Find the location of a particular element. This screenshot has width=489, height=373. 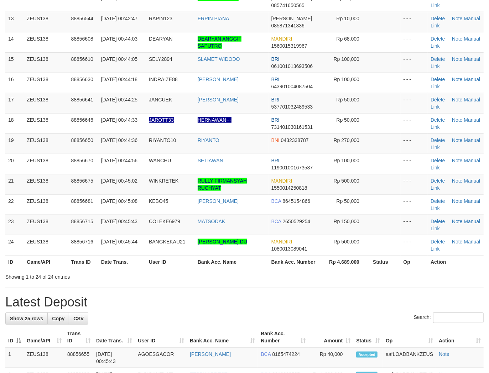

span: DEARYAN is located at coordinates (161, 39).